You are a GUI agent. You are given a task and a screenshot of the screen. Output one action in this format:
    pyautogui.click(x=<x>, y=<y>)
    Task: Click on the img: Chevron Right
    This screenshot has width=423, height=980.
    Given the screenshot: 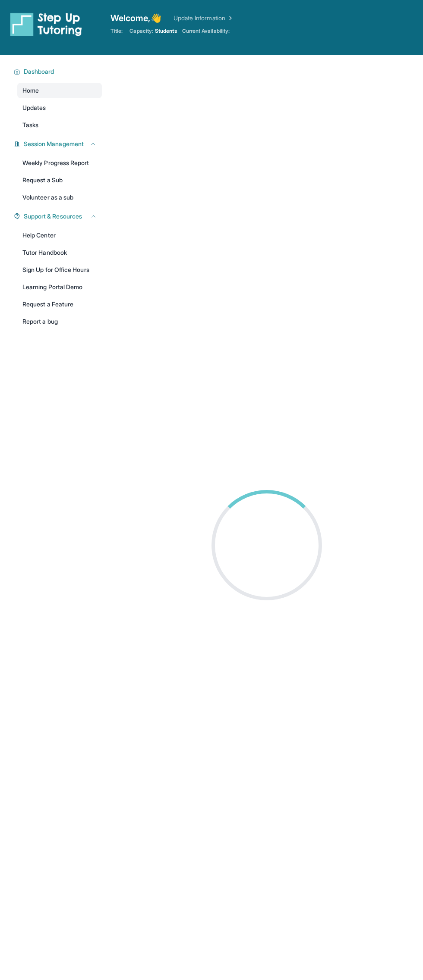 What is the action you would take?
    pyautogui.click(x=229, y=18)
    